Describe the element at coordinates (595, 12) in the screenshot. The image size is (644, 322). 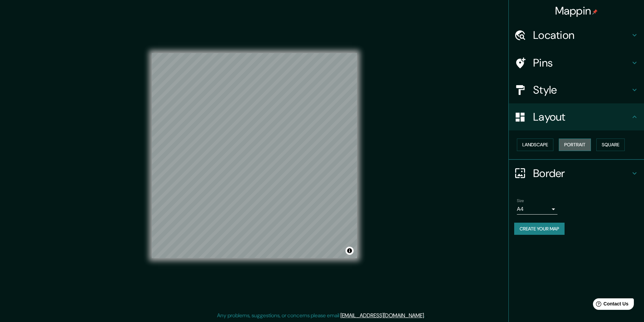
I see `img: pin-icon.png` at that location.